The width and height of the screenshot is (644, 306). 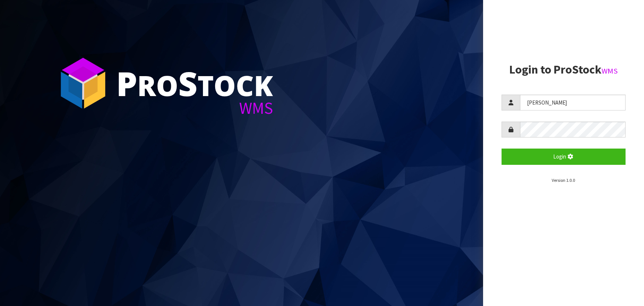 I want to click on h2: Login to ProStock, so click(x=564, y=69).